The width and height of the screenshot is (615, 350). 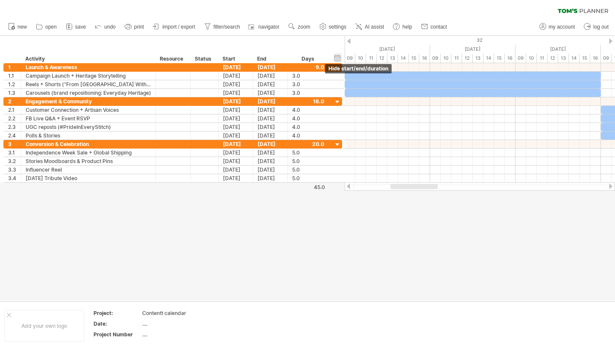 I want to click on div: 11, so click(x=542, y=58).